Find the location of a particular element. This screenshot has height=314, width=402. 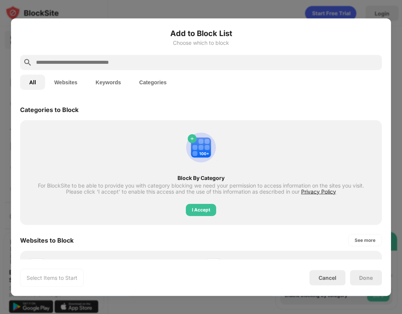

h6: Add to Block List is located at coordinates (201, 33).